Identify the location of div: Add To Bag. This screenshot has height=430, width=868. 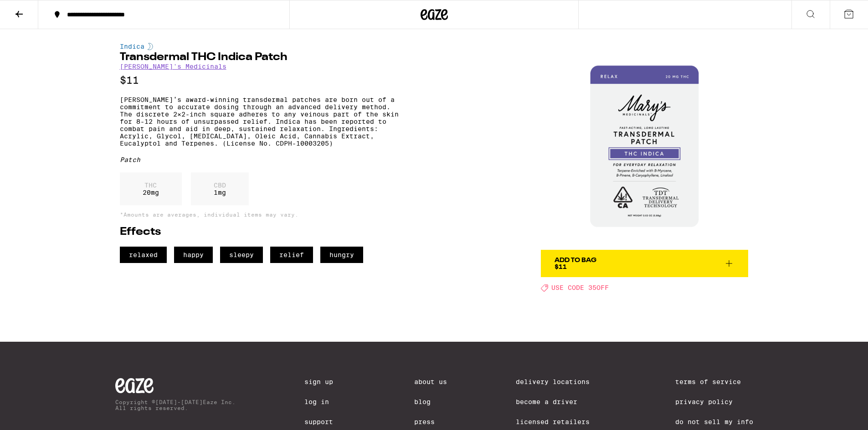
(576, 261).